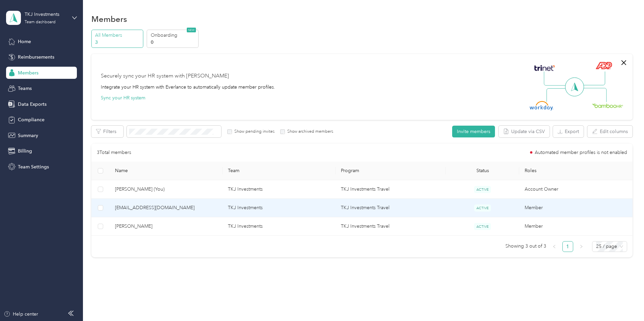  Describe the element at coordinates (166, 171) in the screenshot. I see `span: Name` at that location.